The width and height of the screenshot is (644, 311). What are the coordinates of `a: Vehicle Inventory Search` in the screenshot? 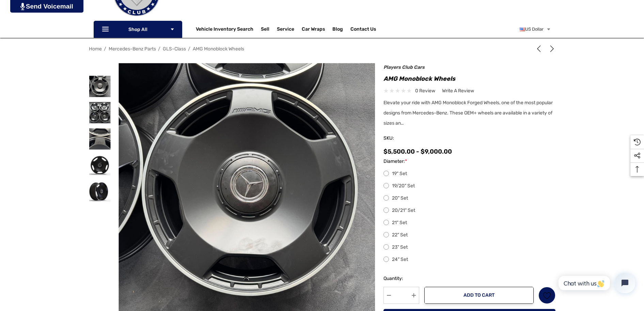 It's located at (224, 30).